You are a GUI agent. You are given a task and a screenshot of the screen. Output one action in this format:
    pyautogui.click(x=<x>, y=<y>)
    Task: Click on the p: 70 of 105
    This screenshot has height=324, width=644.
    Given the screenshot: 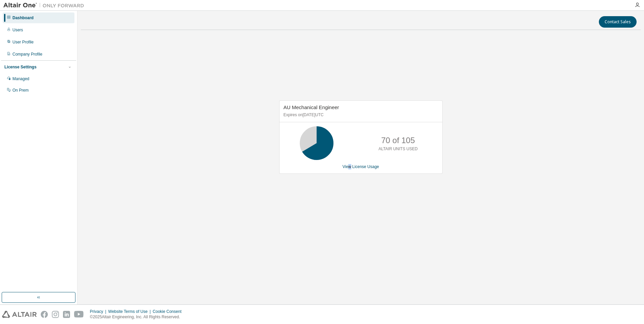 What is the action you would take?
    pyautogui.click(x=398, y=140)
    